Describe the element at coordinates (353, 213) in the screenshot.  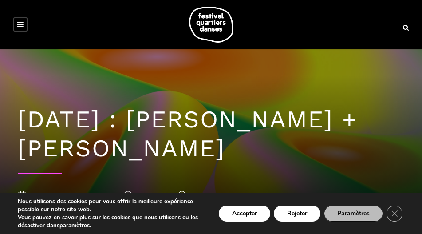
I see `button: Paramètres` at that location.